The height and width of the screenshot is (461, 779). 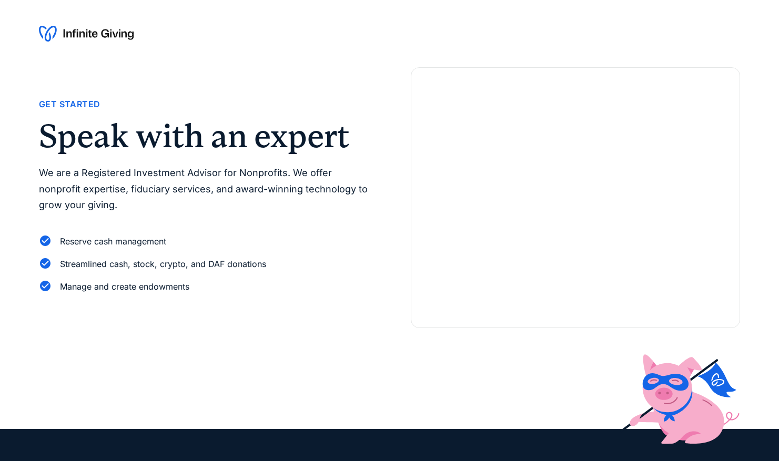 What do you see at coordinates (204, 136) in the screenshot?
I see `h2: Speak with an expert` at bounding box center [204, 136].